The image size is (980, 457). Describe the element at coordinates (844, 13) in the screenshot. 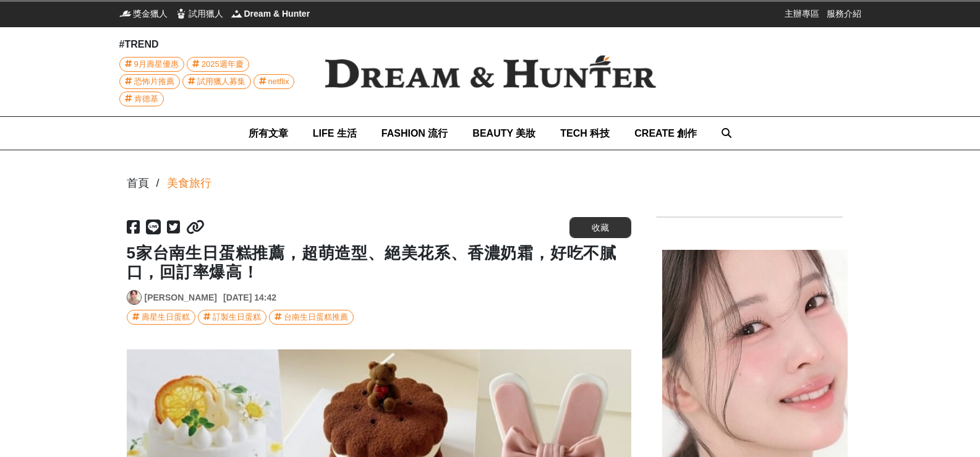

I see `a: 服務介紹` at that location.